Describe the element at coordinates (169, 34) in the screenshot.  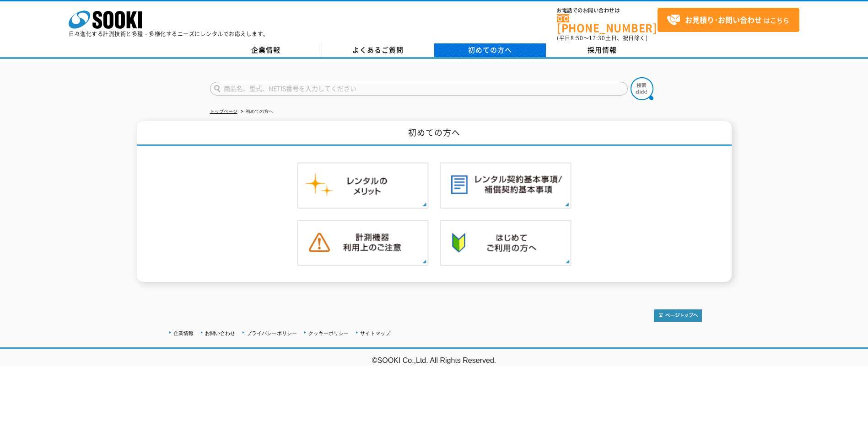
I see `p: 日々進化する計測技術と多種・多様化するニーズにレンタルでお応えします。` at that location.